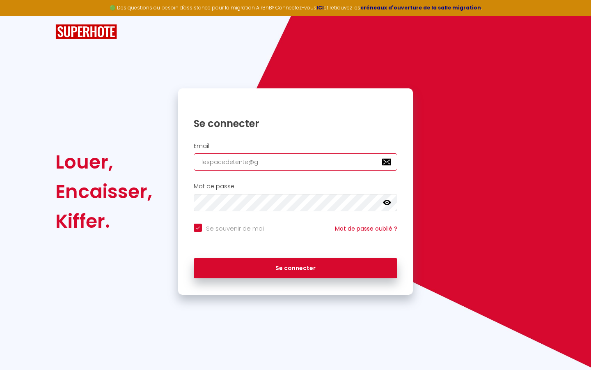 This screenshot has height=370, width=591. What do you see at coordinates (320, 7) in the screenshot?
I see `a: ICI` at bounding box center [320, 7].